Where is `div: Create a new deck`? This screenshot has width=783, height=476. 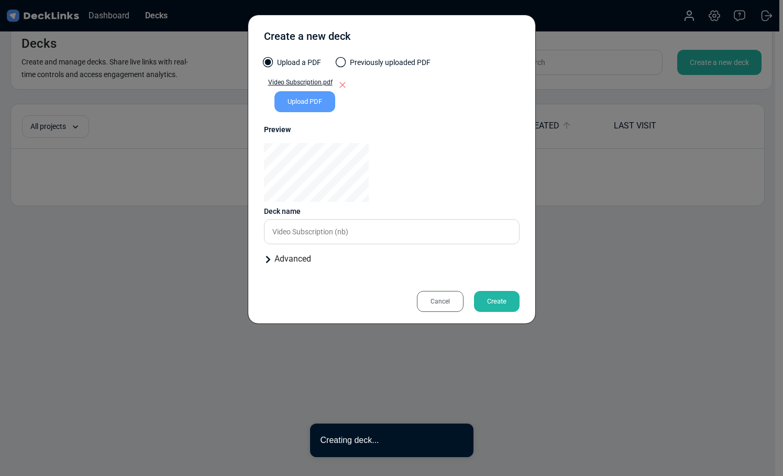 div: Create a new deck is located at coordinates (307, 39).